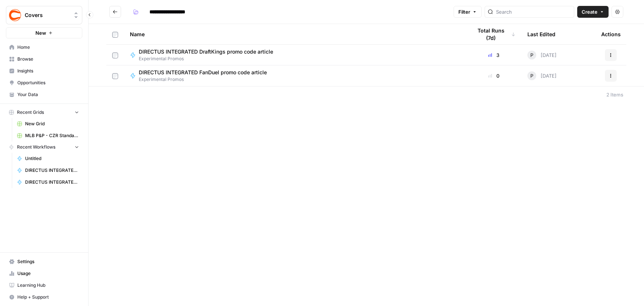 This screenshot has width=644, height=306. What do you see at coordinates (48, 94) in the screenshot?
I see `span: Your Data` at bounding box center [48, 94].